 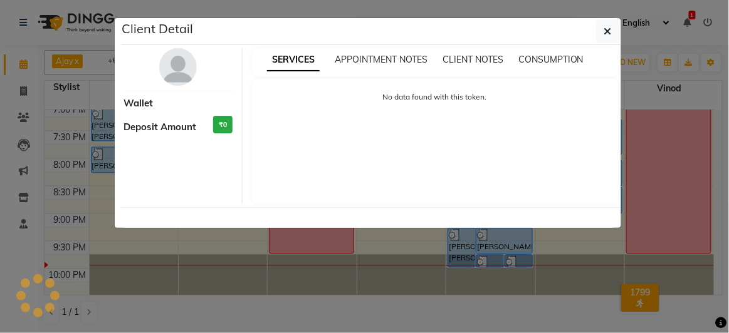 What do you see at coordinates (551, 60) in the screenshot?
I see `span: CONSUMPTION` at bounding box center [551, 60].